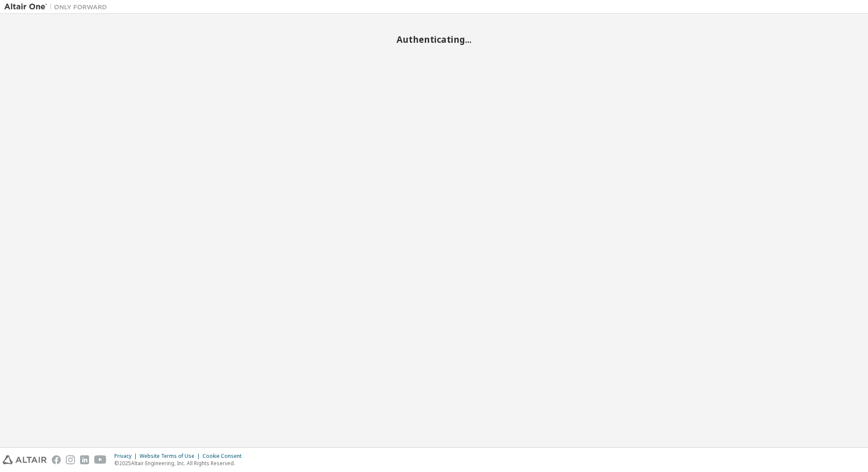  What do you see at coordinates (85, 460) in the screenshot?
I see `img: linkedin.svg` at bounding box center [85, 460].